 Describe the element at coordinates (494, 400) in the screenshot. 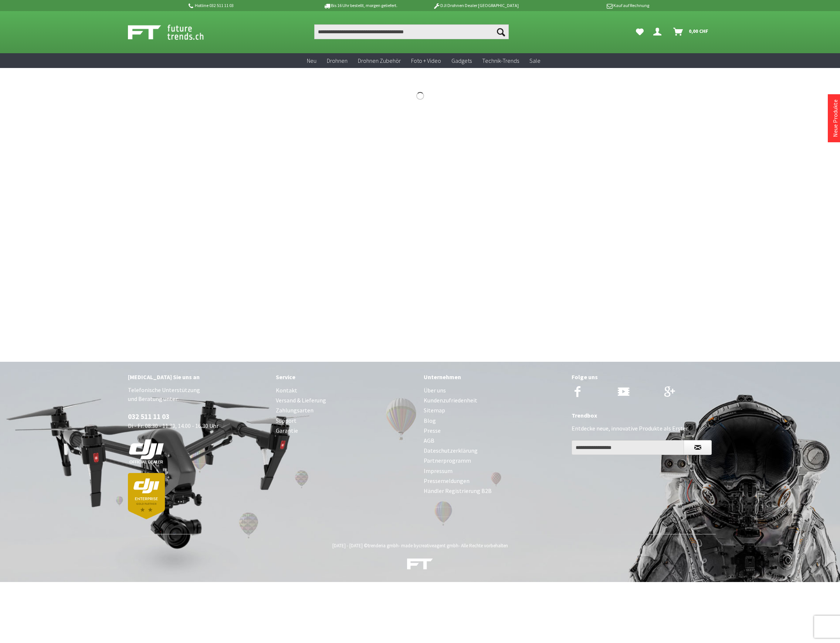

I see `a: Kundenzufriedenheit` at that location.